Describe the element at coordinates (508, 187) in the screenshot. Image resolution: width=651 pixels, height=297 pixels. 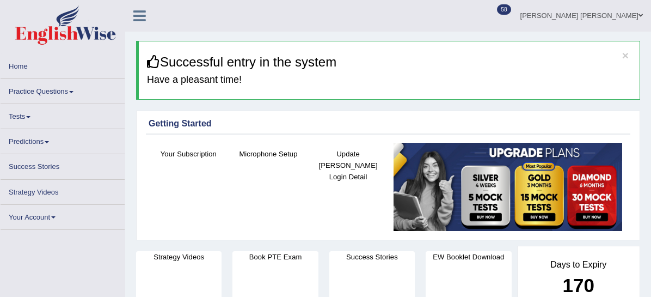
I see `img: small5.jpg` at that location.